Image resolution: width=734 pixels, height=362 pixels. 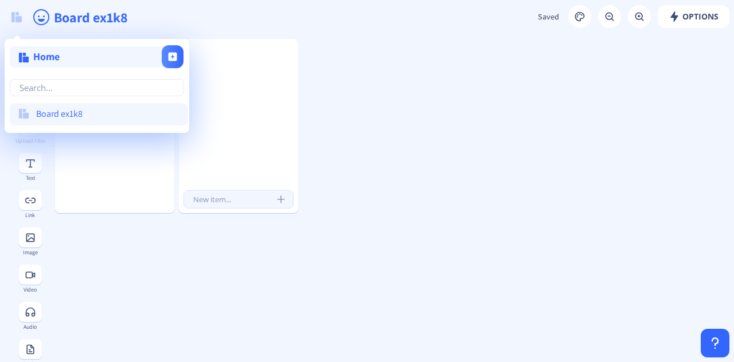 I want to click on div: Link, so click(x=30, y=215).